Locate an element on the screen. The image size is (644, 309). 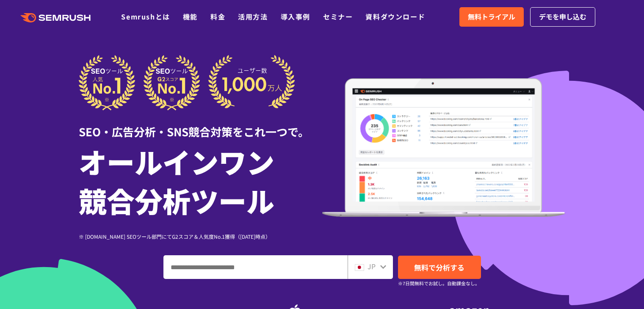
a: 無料トライアル is located at coordinates (491, 17).